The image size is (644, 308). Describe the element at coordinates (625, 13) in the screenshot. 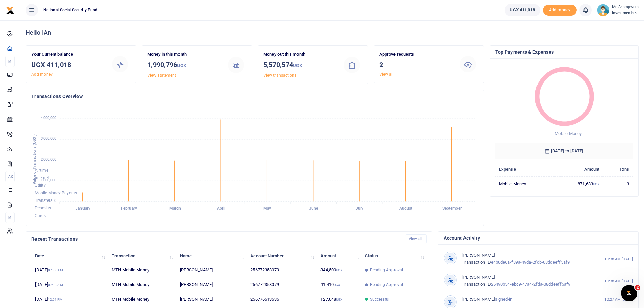

I see `span: Investments` at that location.